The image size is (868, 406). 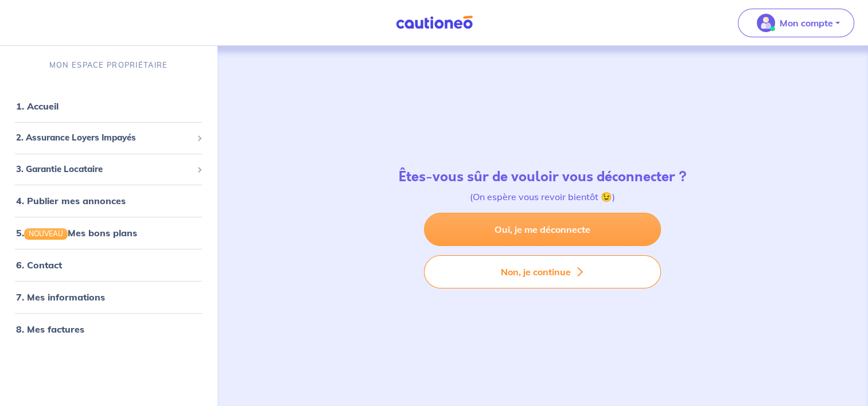 I want to click on button: illu_account_valid_menu.svgMon compte, so click(x=796, y=23).